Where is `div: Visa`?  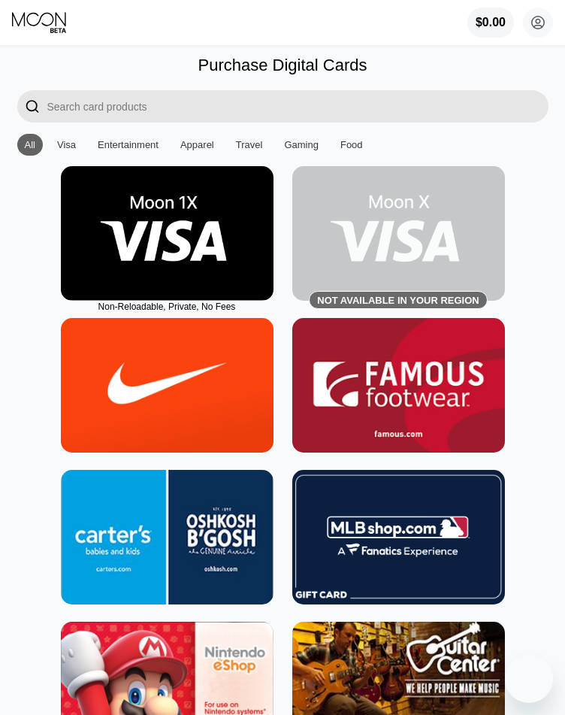 div: Visa is located at coordinates (66, 144).